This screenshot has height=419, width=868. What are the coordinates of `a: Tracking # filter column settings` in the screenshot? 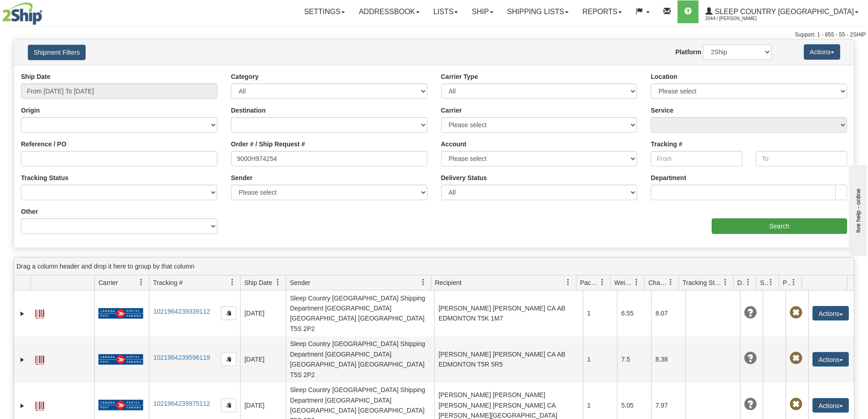 It's located at (232, 282).